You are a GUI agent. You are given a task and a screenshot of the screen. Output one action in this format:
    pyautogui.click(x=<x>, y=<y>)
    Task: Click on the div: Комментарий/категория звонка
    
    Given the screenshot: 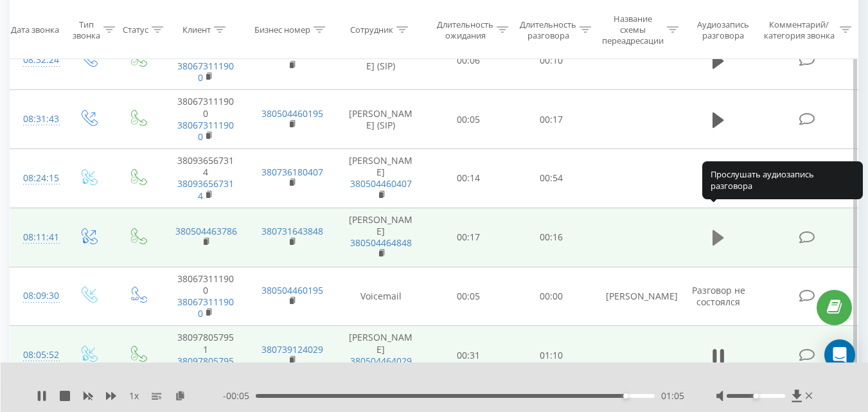 What is the action you would take?
    pyautogui.click(x=799, y=30)
    